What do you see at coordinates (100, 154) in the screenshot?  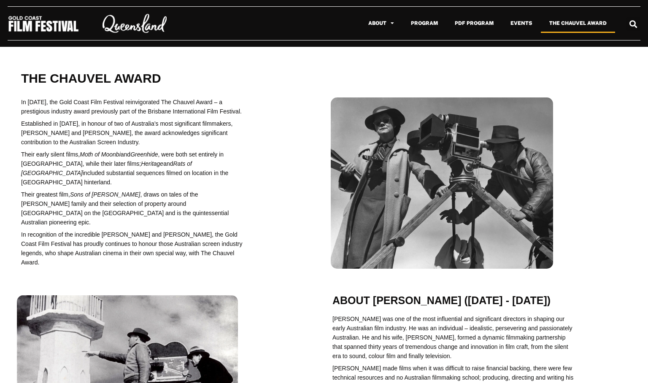 I see `em: Moth of Moonbi` at bounding box center [100, 154].